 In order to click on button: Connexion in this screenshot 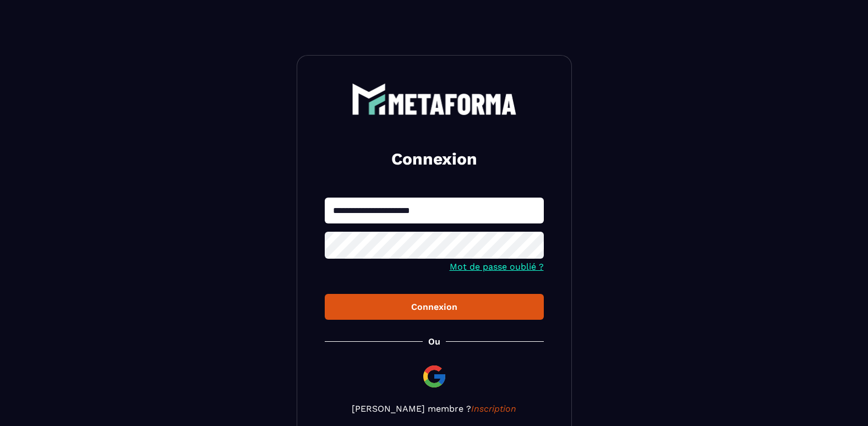, I will do `click(434, 306)`.